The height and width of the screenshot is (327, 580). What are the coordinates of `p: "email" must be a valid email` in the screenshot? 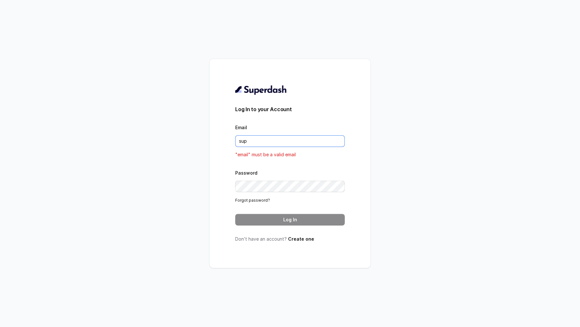 It's located at (290, 155).